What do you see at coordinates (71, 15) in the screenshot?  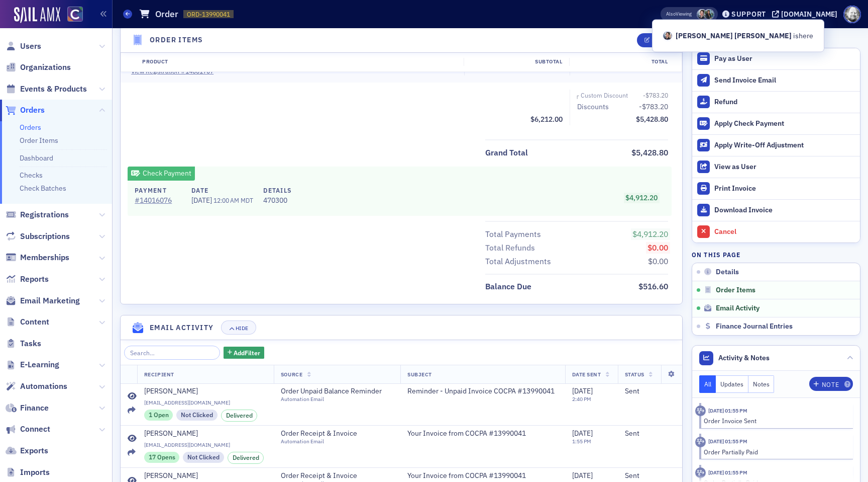 I see `a: View Homepage` at bounding box center [71, 15].